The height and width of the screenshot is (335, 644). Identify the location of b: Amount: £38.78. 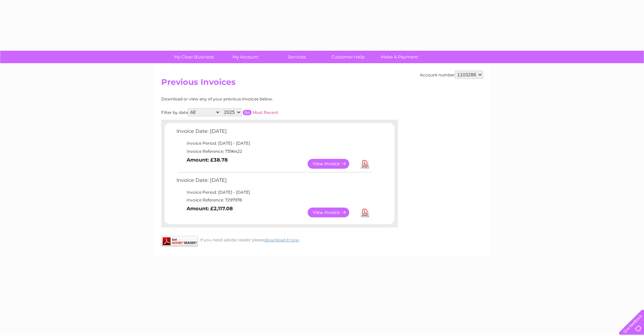
(207, 160).